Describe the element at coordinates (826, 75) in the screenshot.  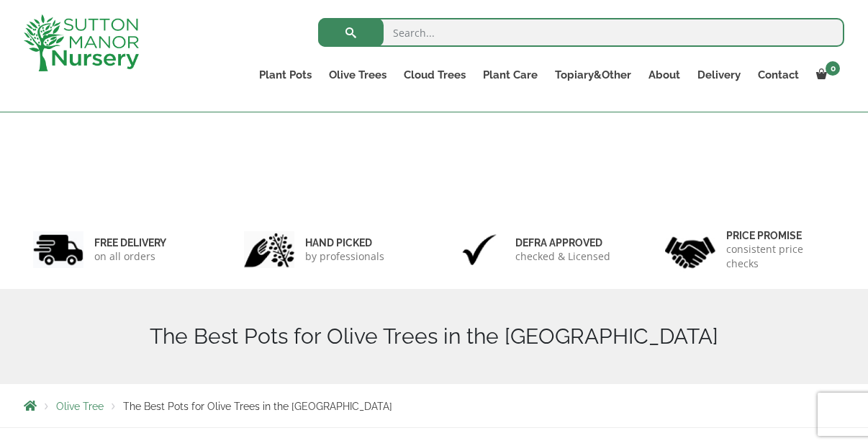
I see `a: 0` at that location.